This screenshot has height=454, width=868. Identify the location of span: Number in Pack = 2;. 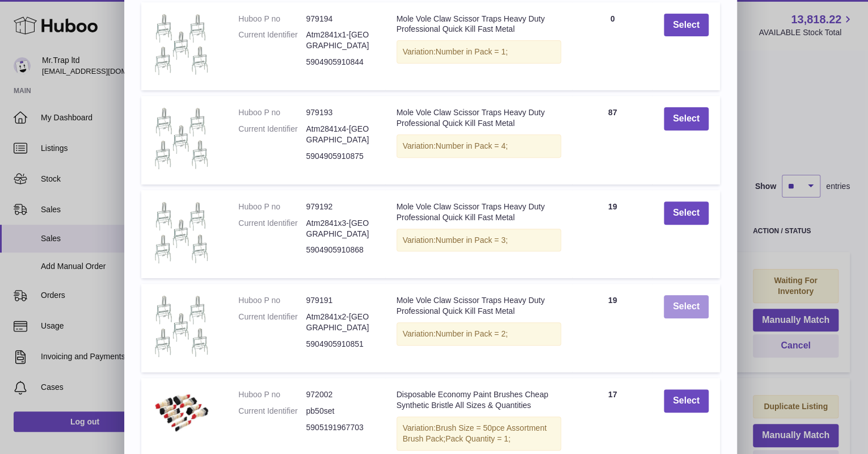
(472, 333).